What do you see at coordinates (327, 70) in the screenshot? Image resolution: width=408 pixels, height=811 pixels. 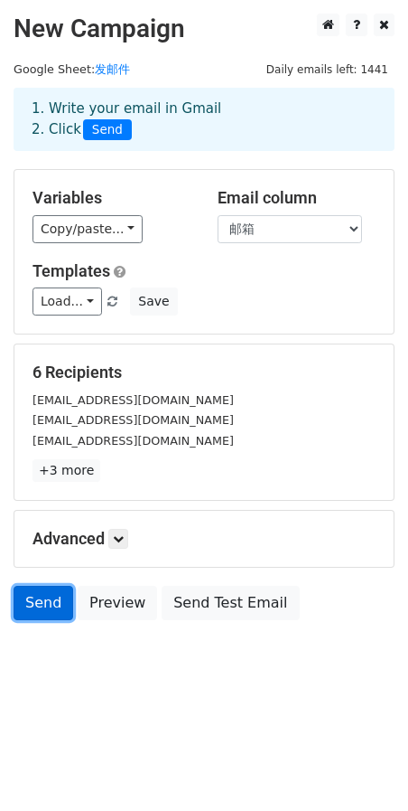 I see `span: Daily emails left: 1441` at bounding box center [327, 70].